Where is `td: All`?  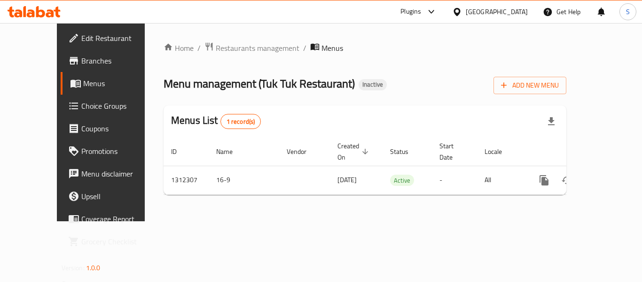 td: All is located at coordinates (501, 180).